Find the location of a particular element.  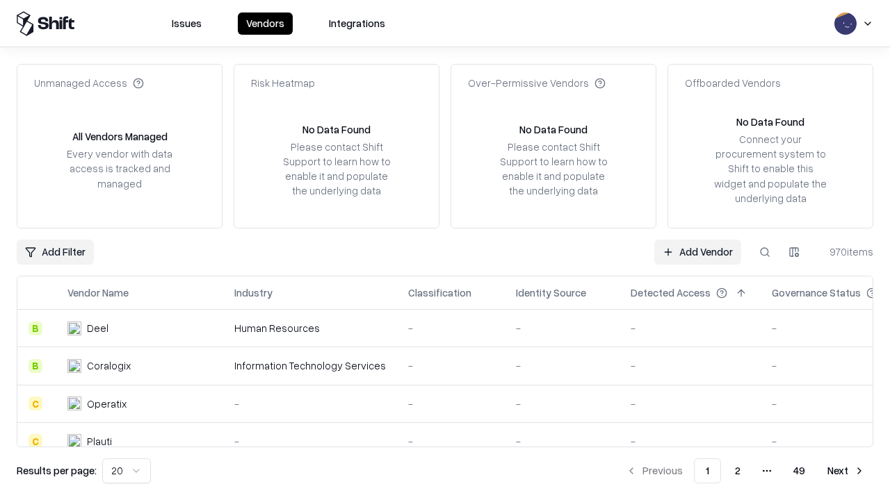

div: Industry is located at coordinates (253, 293).